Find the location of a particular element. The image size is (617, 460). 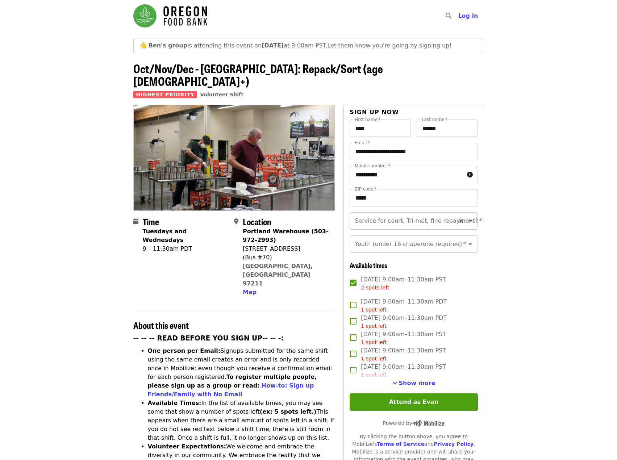

img: Oct/Nov/Dec - Portland: Repack/Sort (age 16+) organized by Oregon Food Bank is located at coordinates (234, 158).